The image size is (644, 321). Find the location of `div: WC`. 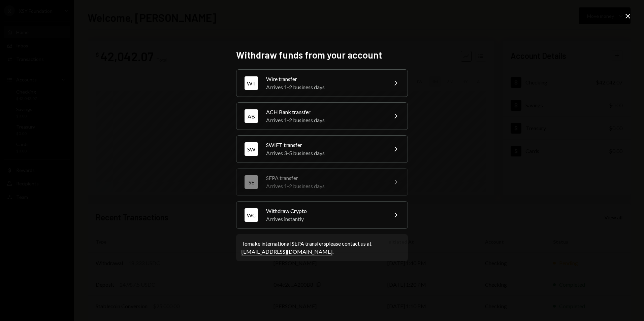

div: WC is located at coordinates (252, 215).